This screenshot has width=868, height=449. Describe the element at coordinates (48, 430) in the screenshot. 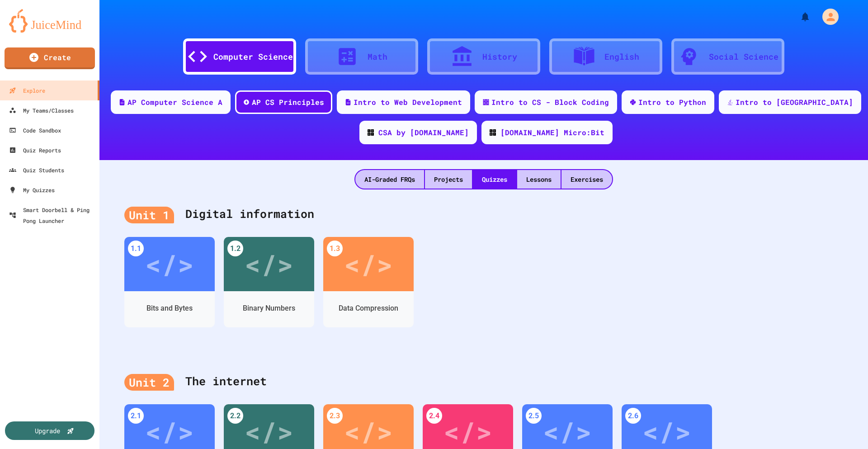

I see `div: Upgrade` at that location.